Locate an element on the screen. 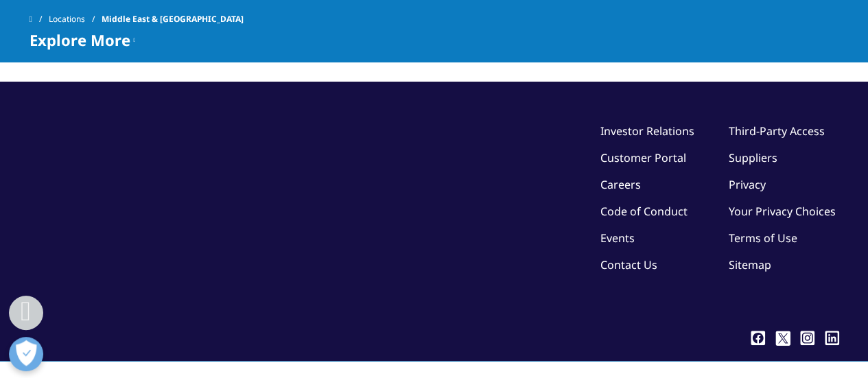 This screenshot has width=868, height=378. a: Privacy is located at coordinates (748, 184).